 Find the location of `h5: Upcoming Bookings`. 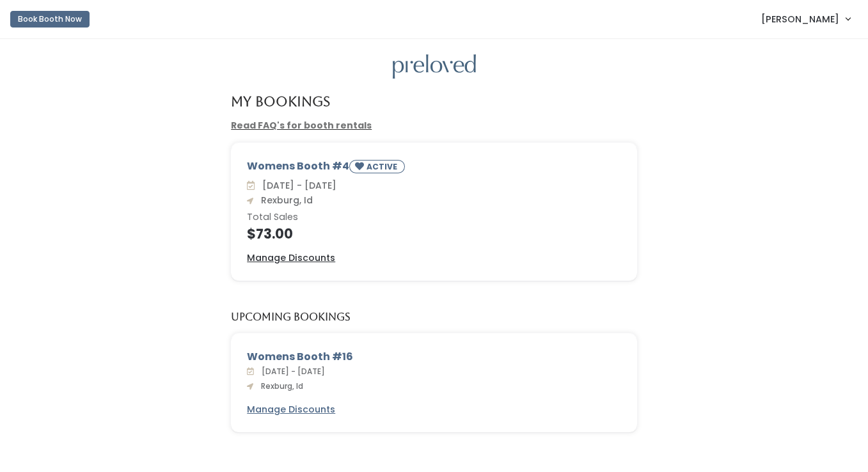

h5: Upcoming Bookings is located at coordinates (291, 317).